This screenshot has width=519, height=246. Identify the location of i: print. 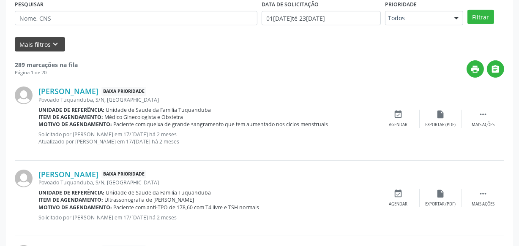
(475, 69).